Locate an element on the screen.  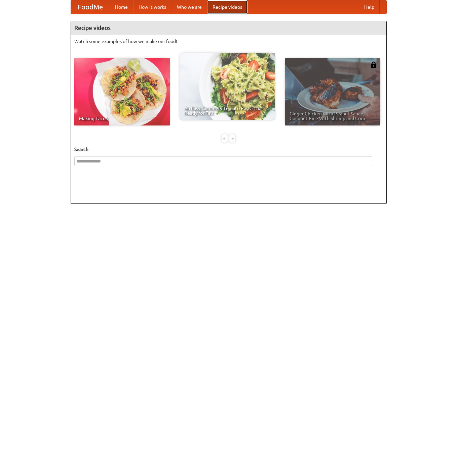
a: An Easy, Summery Tomato Pasta That's Ready for Fall is located at coordinates (227, 86).